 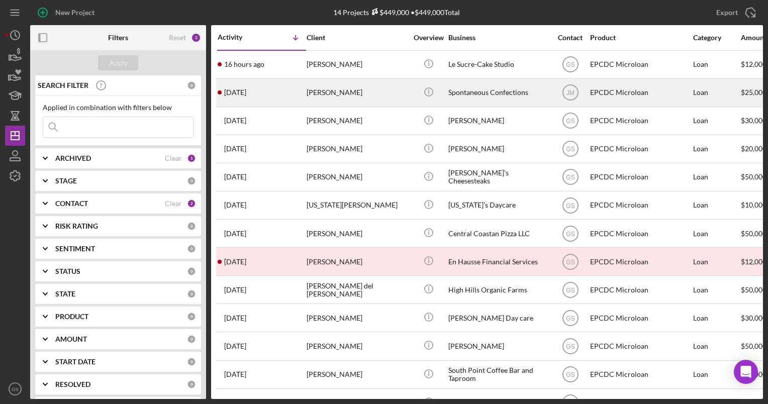 What do you see at coordinates (63, 85) in the screenshot?
I see `b: SEARCH FILTER` at bounding box center [63, 85].